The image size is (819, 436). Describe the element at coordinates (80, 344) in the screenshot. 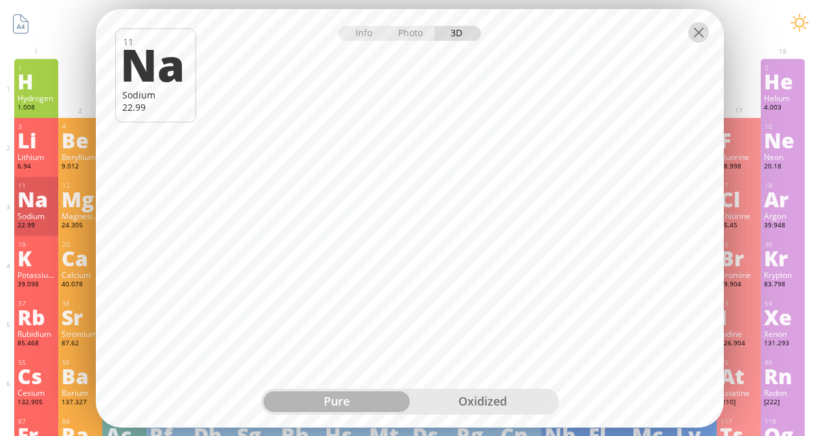

I see `div: 87.62` at that location.